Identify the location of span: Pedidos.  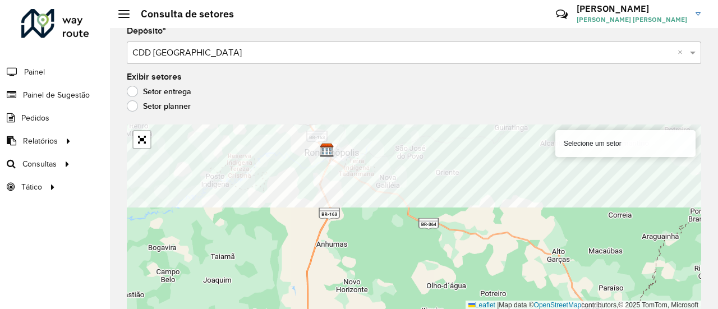
(35, 118).